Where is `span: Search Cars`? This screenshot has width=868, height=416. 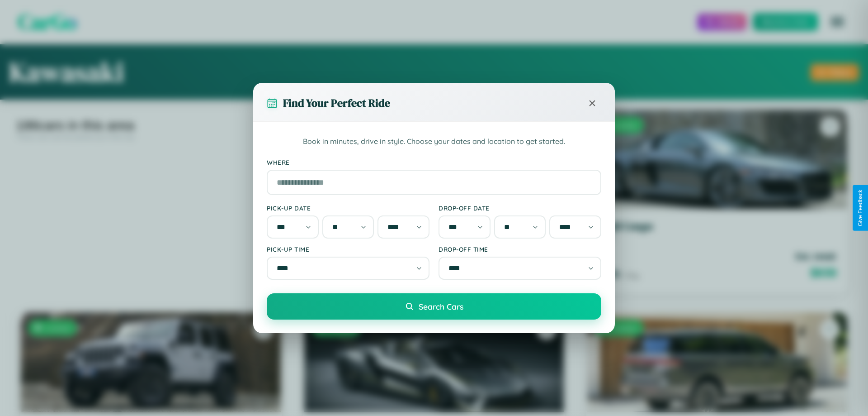 span: Search Cars is located at coordinates (441, 306).